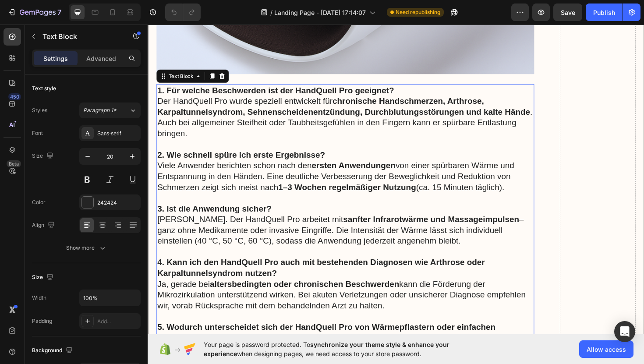 The image size is (644, 364). I want to click on div: Undo/Redo, so click(183, 12).